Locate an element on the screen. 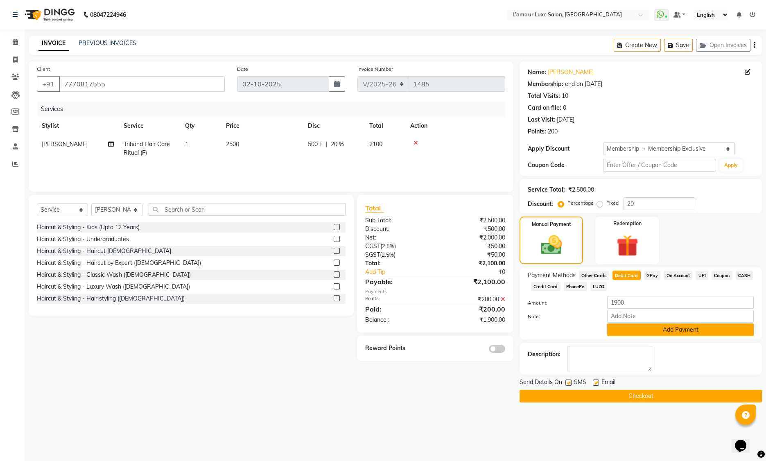  span: Tribond Hair Care Ritual (F) is located at coordinates (147, 148).